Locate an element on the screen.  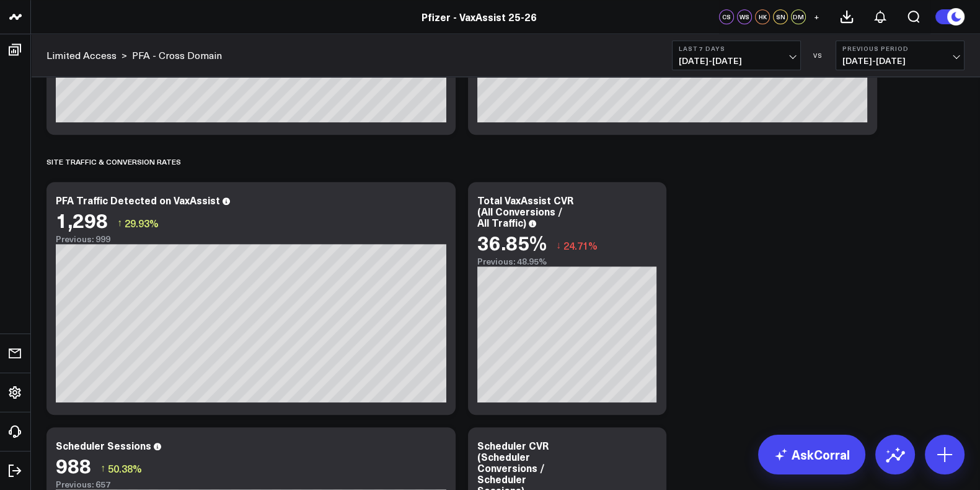
span: 24.71% is located at coordinates (580, 245).